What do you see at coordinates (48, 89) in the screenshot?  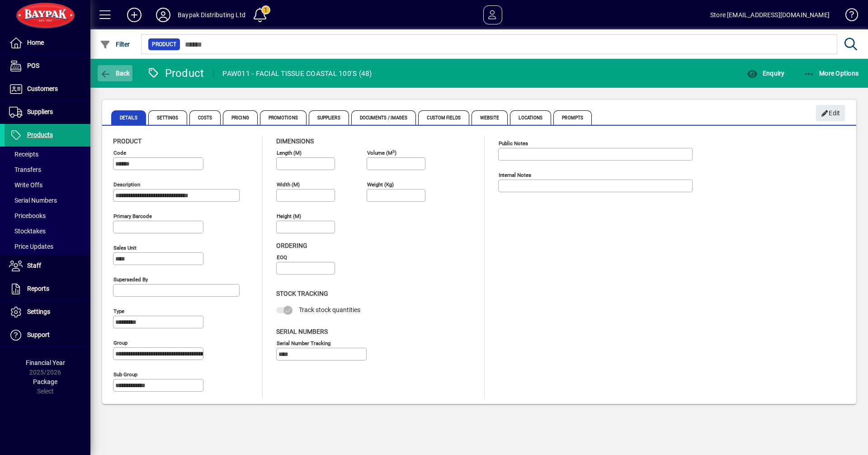 I see `a: Customers` at bounding box center [48, 89].